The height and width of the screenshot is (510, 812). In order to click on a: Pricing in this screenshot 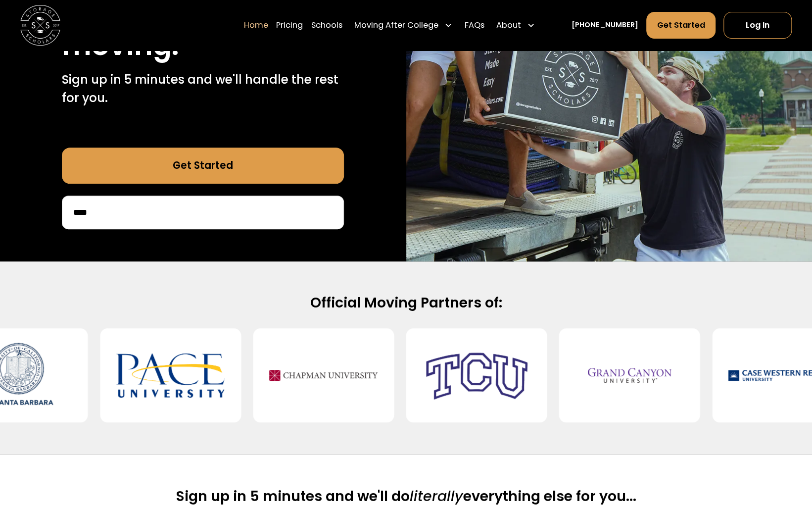, I will do `click(290, 25)`.